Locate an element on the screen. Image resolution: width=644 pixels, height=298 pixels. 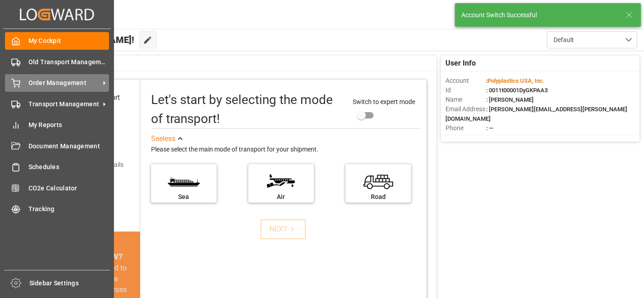
div: Account Switch Successful is located at coordinates (539, 15).